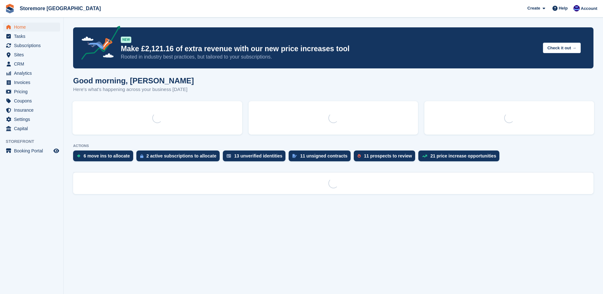 This screenshot has width=603, height=294. I want to click on span: Analytics, so click(33, 73).